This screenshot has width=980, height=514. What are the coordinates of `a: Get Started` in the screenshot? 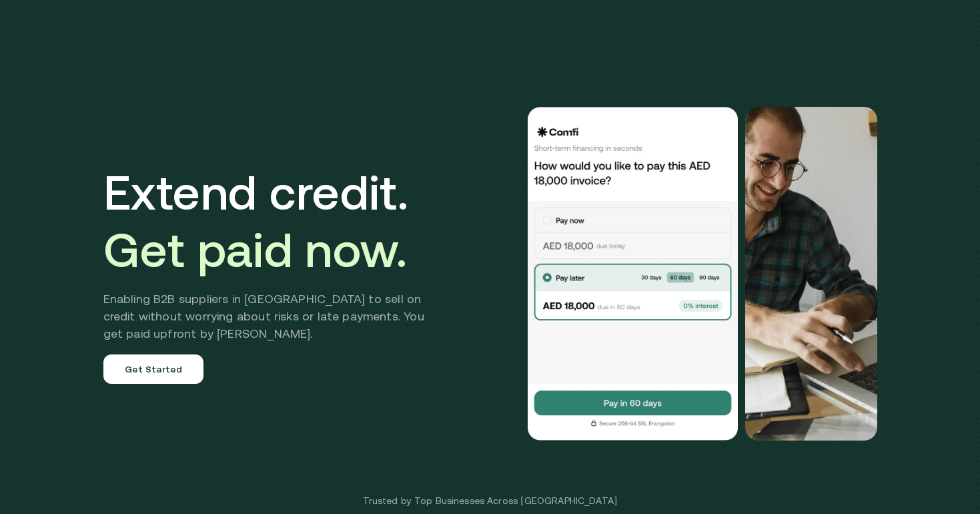 It's located at (153, 370).